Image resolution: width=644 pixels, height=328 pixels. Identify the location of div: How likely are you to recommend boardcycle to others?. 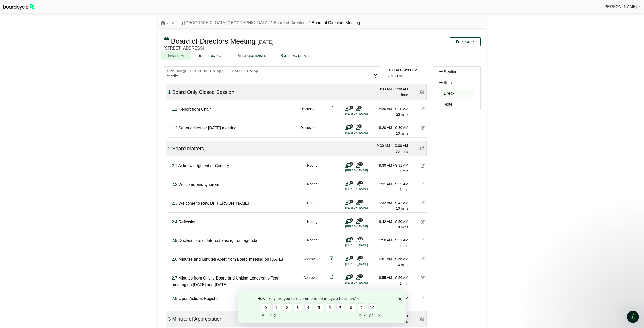
(79, 9).